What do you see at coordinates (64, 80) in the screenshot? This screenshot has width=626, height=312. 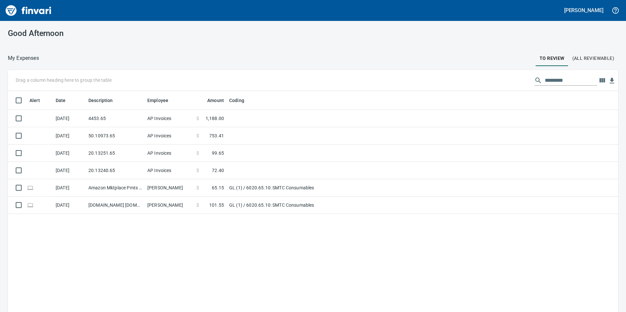 I see `p: Drag a column heading here to group the table` at bounding box center [64, 80].